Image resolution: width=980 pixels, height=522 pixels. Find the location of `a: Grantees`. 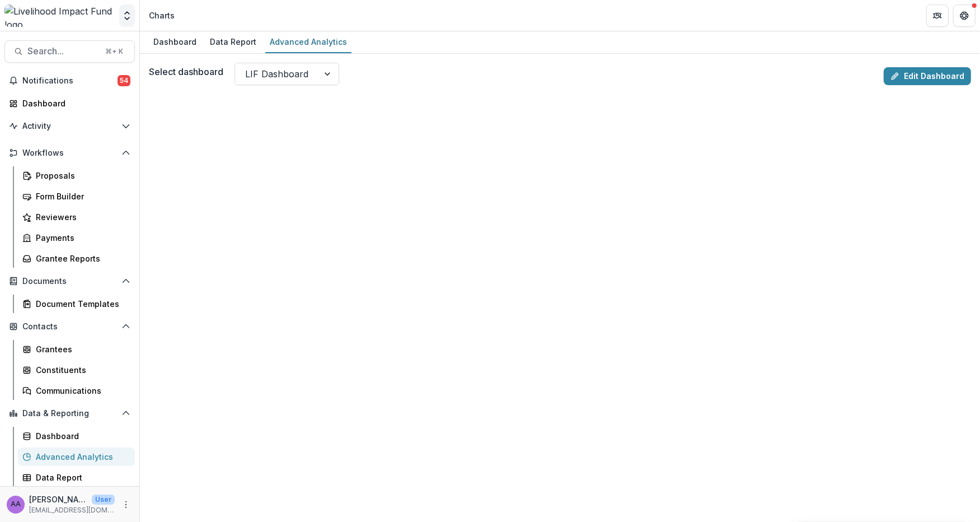

a: Grantees is located at coordinates (76, 349).